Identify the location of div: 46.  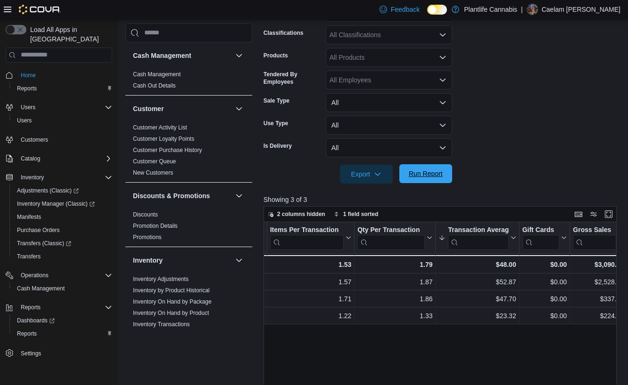
(243, 282).